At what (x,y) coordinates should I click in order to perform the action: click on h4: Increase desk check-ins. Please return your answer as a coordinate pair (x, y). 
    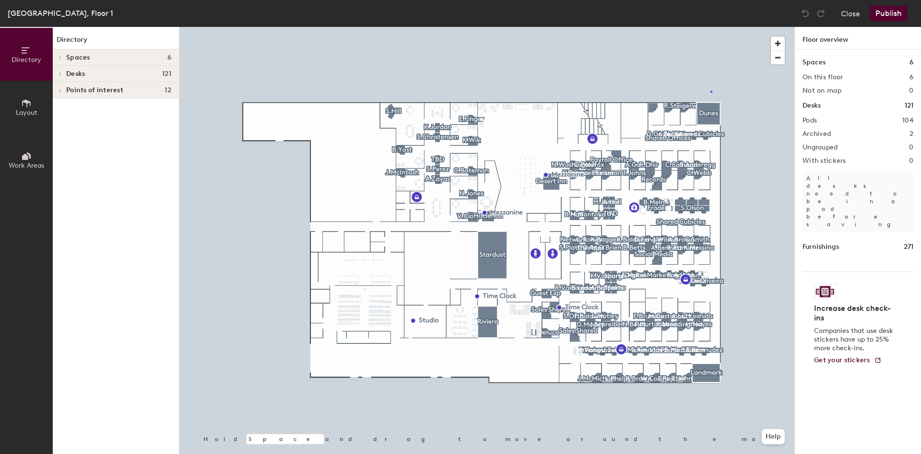
    Looking at the image, I should click on (855, 313).